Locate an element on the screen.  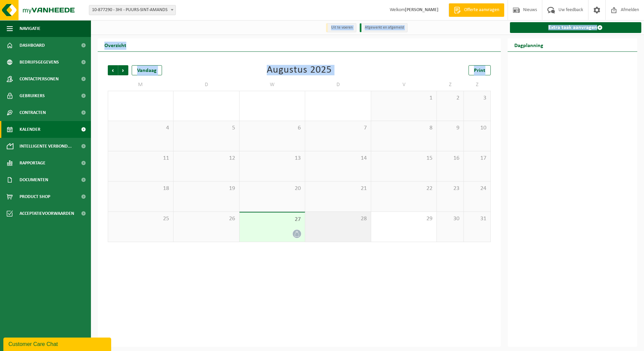
span: Intelligente verbond... is located at coordinates (46, 146).